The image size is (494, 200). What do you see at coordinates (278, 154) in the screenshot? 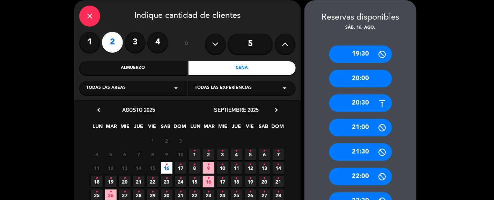
I see `span: 7` at bounding box center [278, 154].